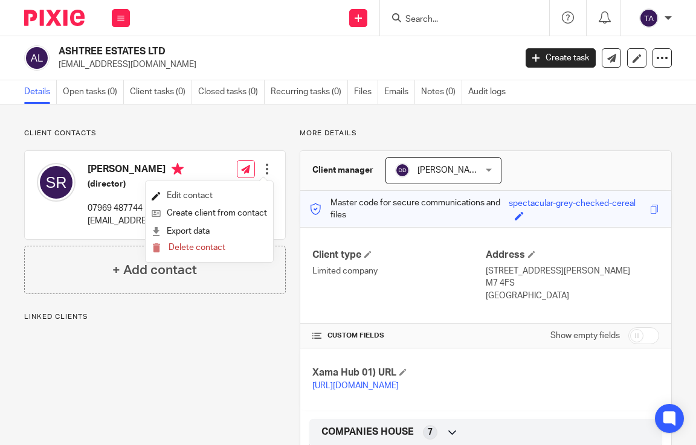 The width and height of the screenshot is (696, 445). Describe the element at coordinates (156, 184) in the screenshot. I see `h5: (director)` at that location.